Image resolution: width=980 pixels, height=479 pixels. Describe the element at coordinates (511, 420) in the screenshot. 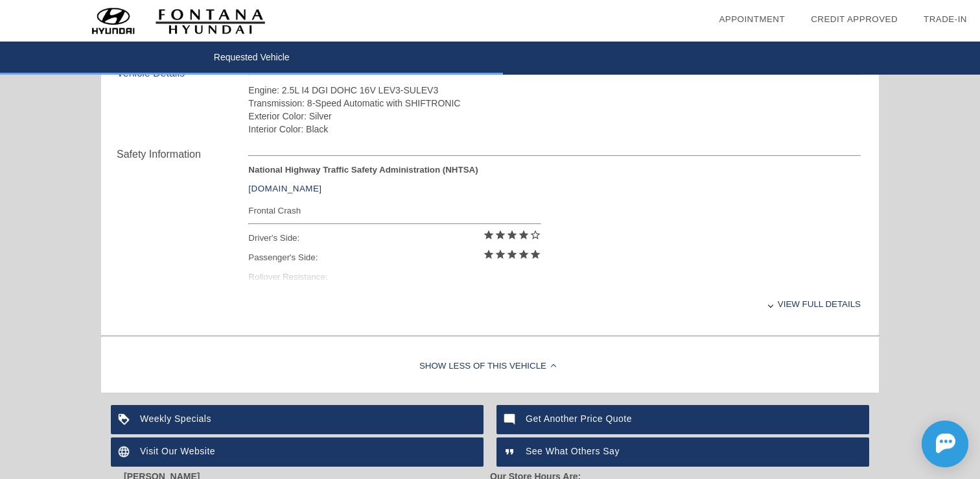

I see `img: ic_mode_comment_white_24dp_2x.png` at that location.